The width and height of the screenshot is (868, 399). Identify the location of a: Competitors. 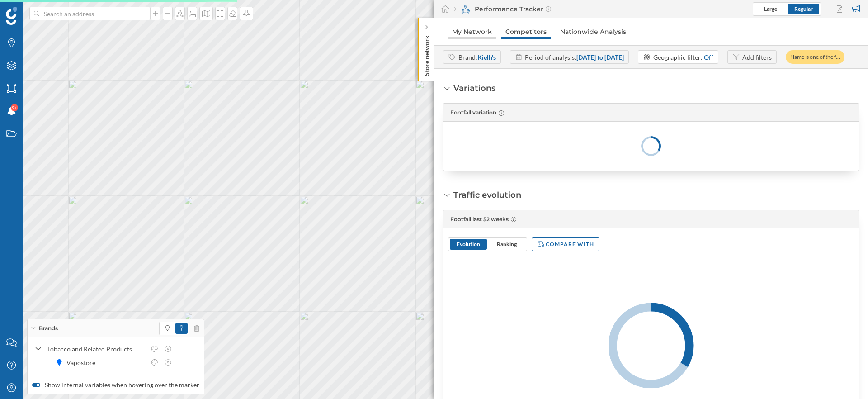
(526, 31).